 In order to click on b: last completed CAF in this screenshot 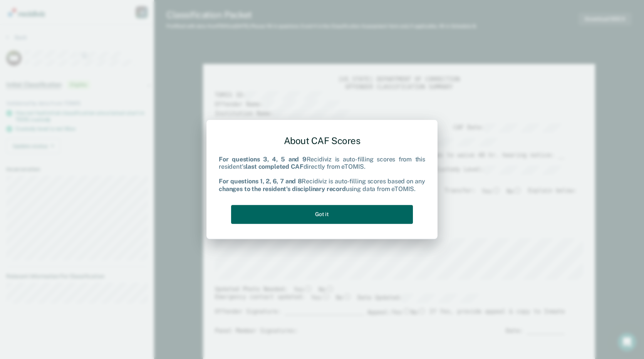, I will do `click(274, 166)`.